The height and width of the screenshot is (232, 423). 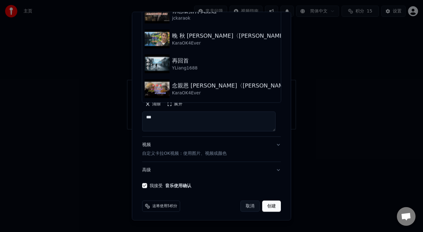 I want to click on div: 歌词提供歌曲歌词以节省积分, so click(x=211, y=107).